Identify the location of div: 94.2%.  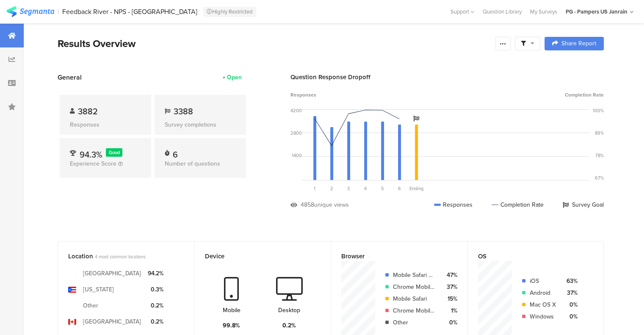
(156, 273).